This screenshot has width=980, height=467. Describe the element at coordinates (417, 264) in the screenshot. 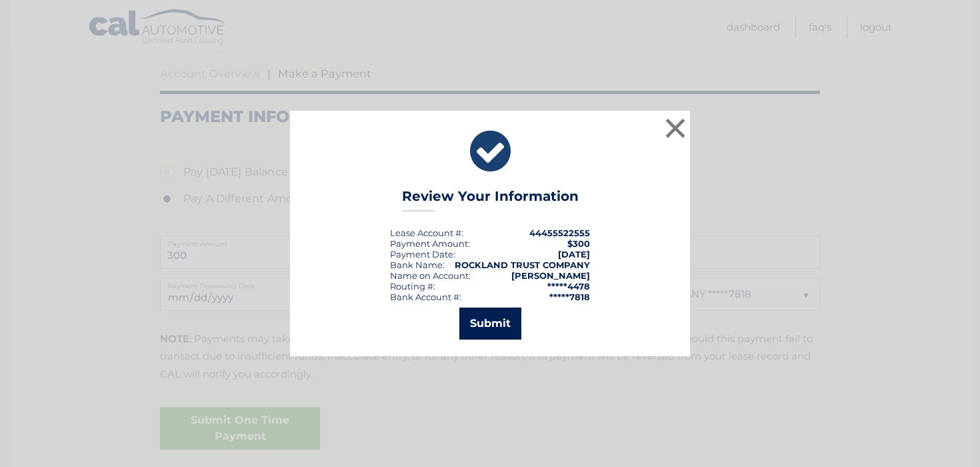

I see `div: Bank Name:` at that location.